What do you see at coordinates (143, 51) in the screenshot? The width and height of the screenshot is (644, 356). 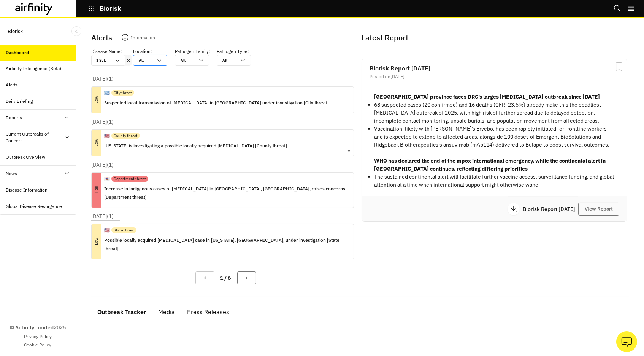 I see `p: Location :` at bounding box center [143, 51].